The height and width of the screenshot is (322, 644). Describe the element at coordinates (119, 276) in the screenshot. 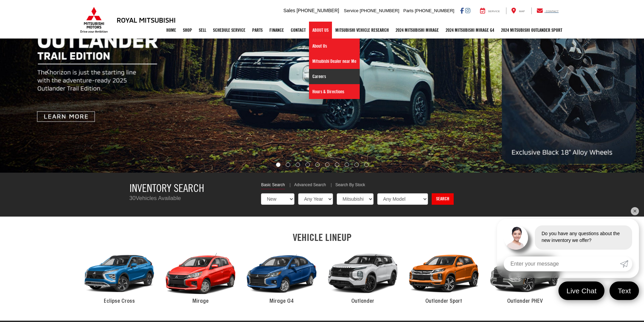

I see `a: 2024 Mitsubishi Eclipse Cross Eclipse Cross` at that location.